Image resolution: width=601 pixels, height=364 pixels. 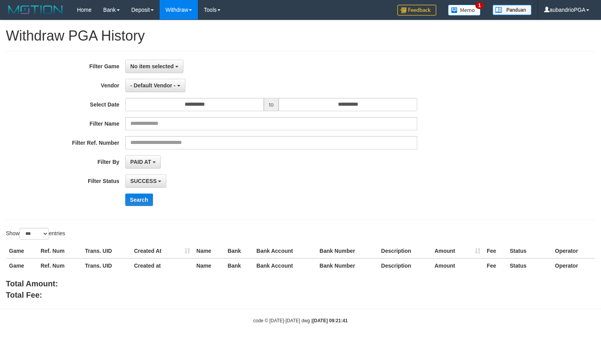 What do you see at coordinates (162, 251) in the screenshot?
I see `th: Created At` at bounding box center [162, 251].